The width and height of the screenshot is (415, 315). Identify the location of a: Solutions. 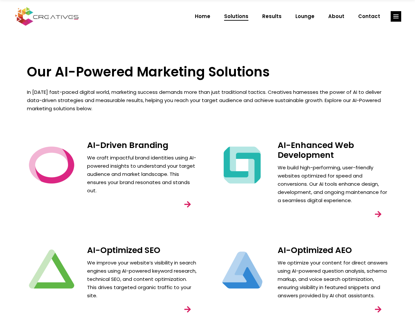
(236, 16).